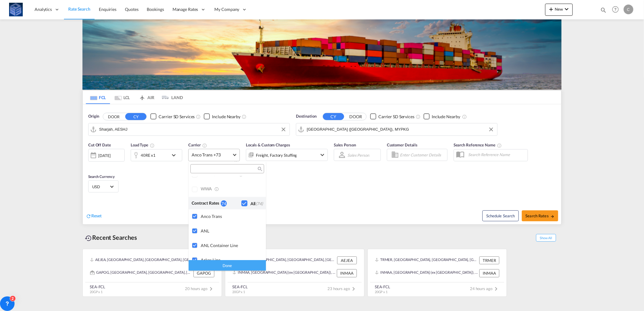 The width and height of the screenshot is (644, 311). I want to click on md-icon: icon-magnify, so click(259, 169).